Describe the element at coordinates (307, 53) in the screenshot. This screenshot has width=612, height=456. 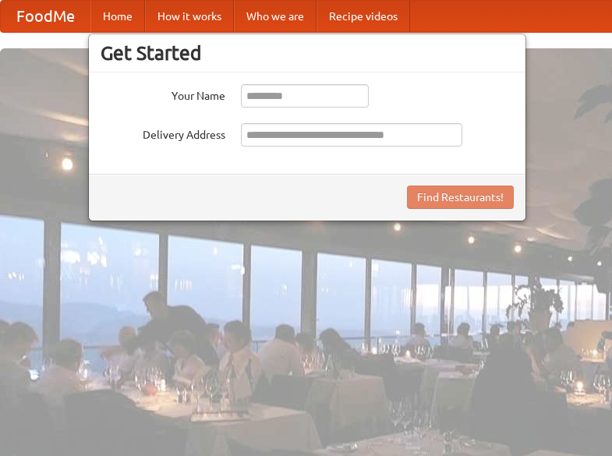
I see `h3: Get Started` at that location.